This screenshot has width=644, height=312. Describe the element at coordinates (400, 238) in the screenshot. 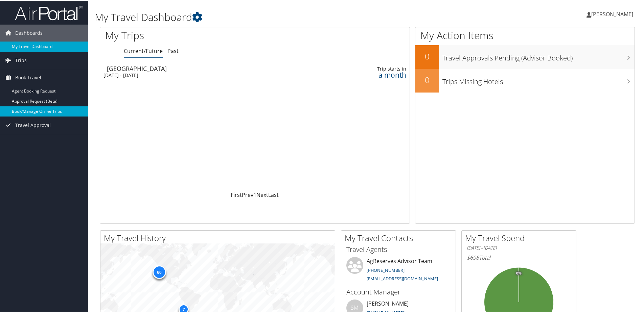

I see `h2: My Travel Contacts` at that location.